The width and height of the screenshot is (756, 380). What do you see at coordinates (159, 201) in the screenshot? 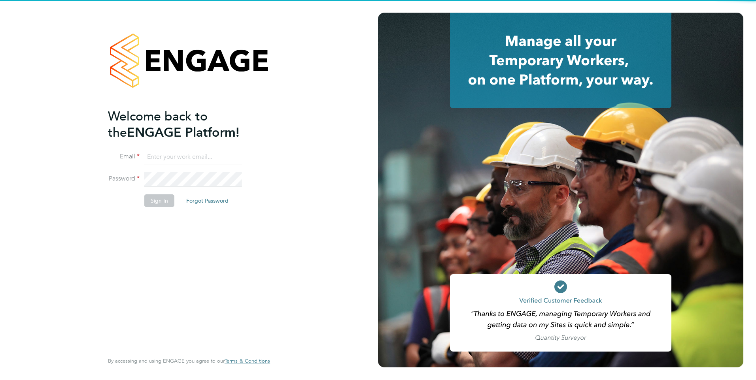
I see `button: Sign In` at bounding box center [159, 201].